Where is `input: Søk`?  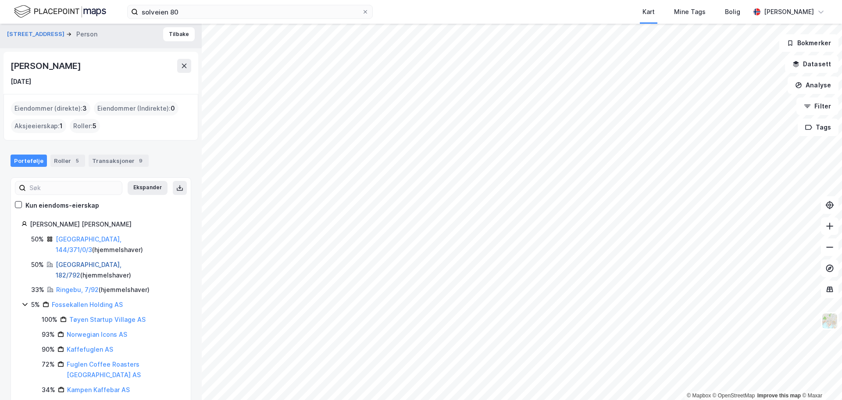
input: Søk is located at coordinates (74, 188).